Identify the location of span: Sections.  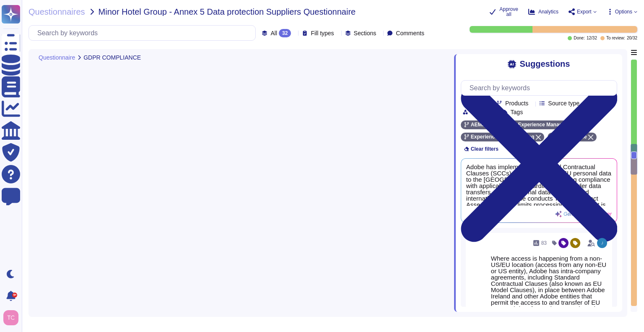
(365, 33).